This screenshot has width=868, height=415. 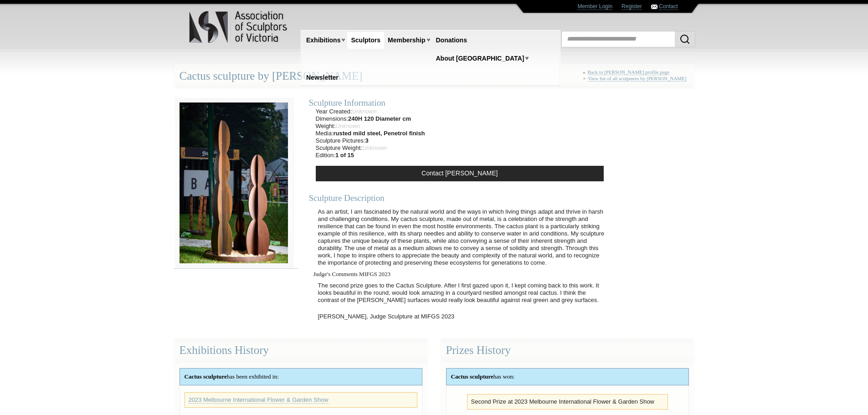 I want to click on div: has won:, so click(x=567, y=377).